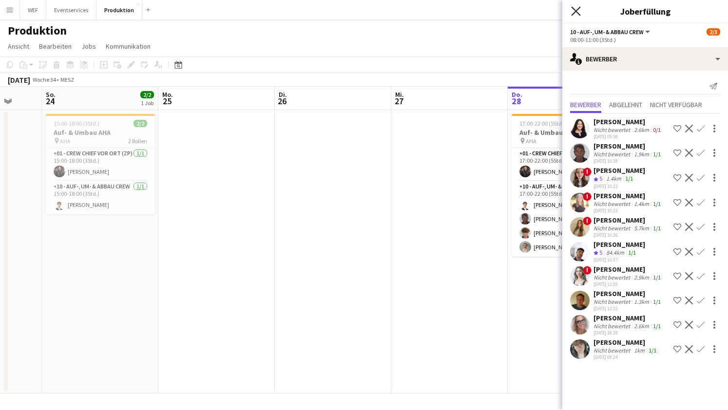  I want to click on span: Ansicht, so click(19, 46).